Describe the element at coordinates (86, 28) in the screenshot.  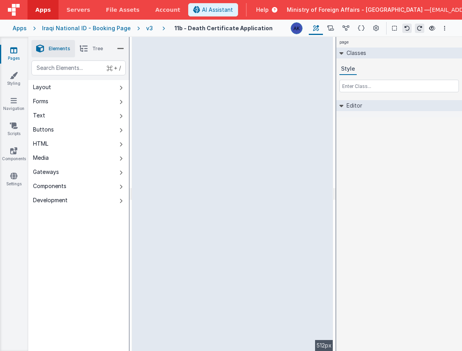
I see `div: Iraqi National ID - Booking Page` at that location.